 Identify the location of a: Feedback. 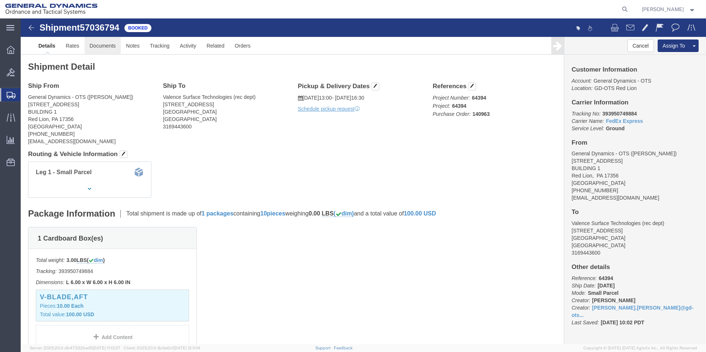
(343, 348).